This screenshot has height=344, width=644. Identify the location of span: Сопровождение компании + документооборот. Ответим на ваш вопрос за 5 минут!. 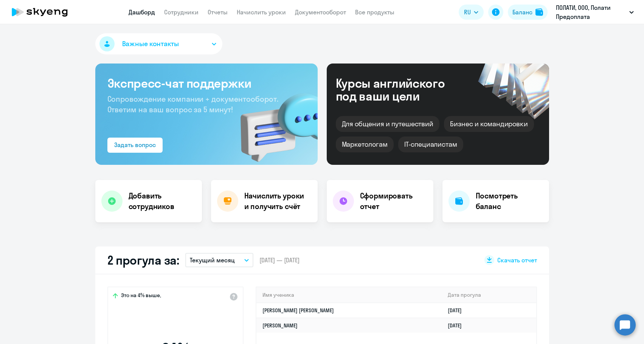
(193, 104).